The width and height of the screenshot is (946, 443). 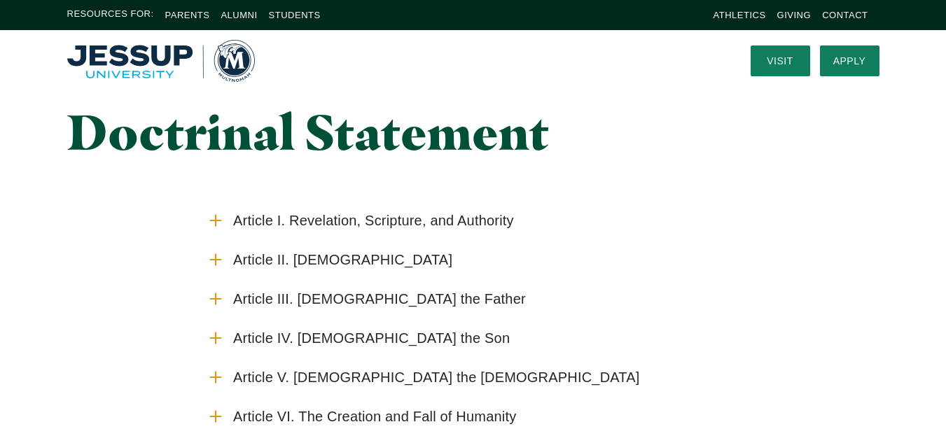 I want to click on a: Giving, so click(x=794, y=15).